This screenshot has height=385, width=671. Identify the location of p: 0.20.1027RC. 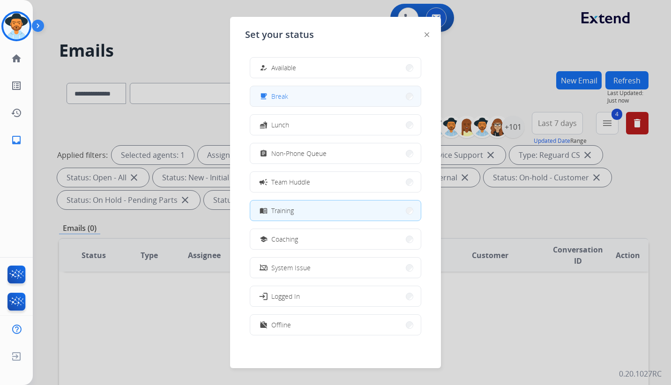
(640, 374).